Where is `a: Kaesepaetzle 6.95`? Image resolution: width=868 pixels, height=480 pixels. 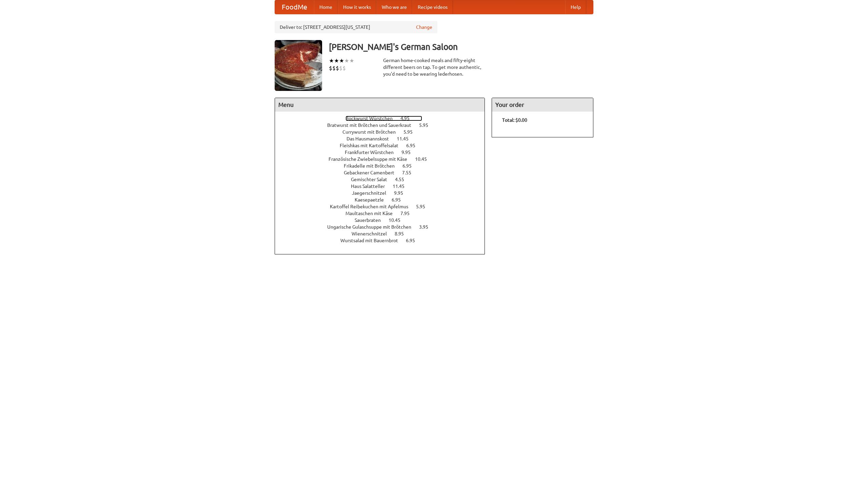
a: Kaesepaetzle 6.95 is located at coordinates (384, 200).